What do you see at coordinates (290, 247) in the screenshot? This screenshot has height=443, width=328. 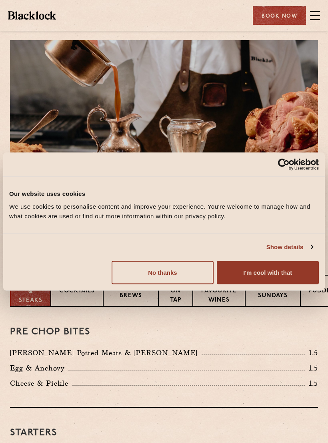 I see `a: Show details` at bounding box center [290, 247].